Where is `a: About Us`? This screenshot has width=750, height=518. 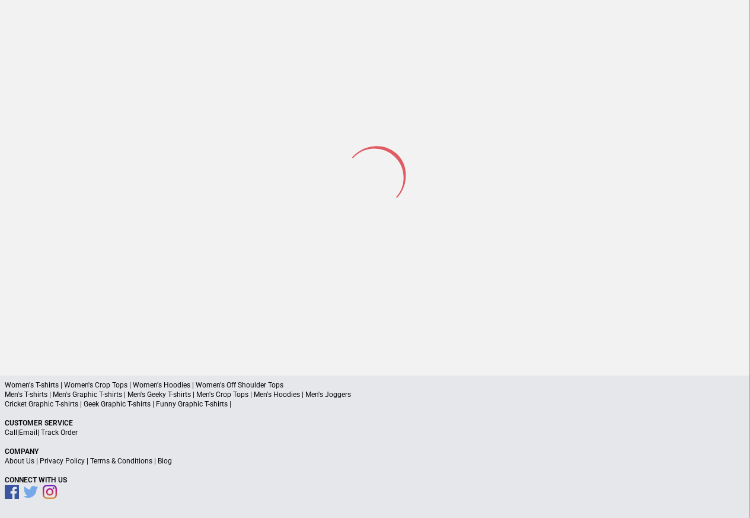
a: About Us is located at coordinates (20, 461).